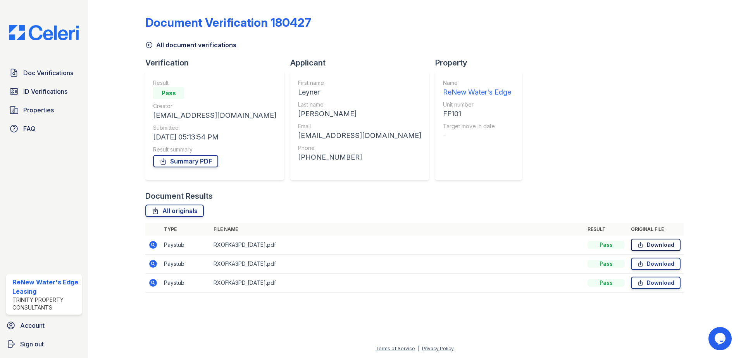  What do you see at coordinates (44, 344) in the screenshot?
I see `a: Sign out` at bounding box center [44, 344].